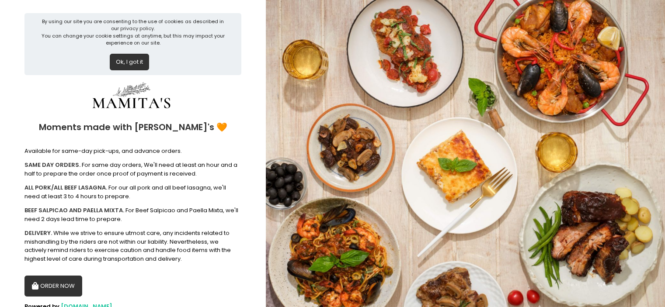 The image size is (665, 307). What do you see at coordinates (133, 151) in the screenshot?
I see `div: Available for same-day pick-ups, and advance orders.` at bounding box center [133, 151].